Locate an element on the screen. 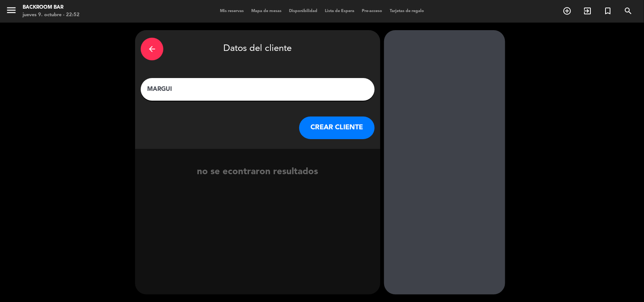 This screenshot has width=644, height=302. span: Tarjetas de regalo is located at coordinates (407, 11).